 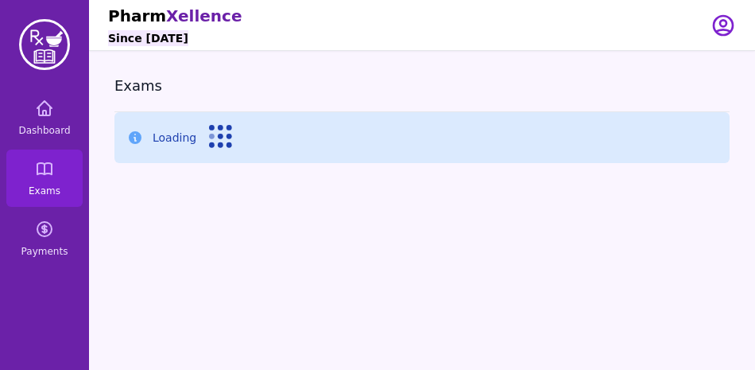 What do you see at coordinates (45, 251) in the screenshot?
I see `span: Payments` at bounding box center [45, 251].